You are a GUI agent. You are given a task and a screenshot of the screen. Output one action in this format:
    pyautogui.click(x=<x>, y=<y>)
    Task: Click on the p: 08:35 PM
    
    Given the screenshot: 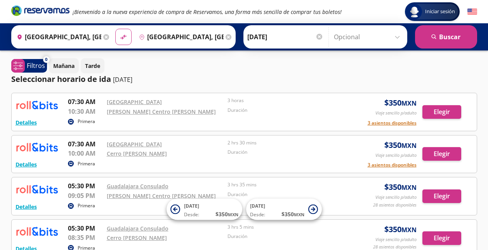 What is the action you would take?
    pyautogui.click(x=85, y=238)
    